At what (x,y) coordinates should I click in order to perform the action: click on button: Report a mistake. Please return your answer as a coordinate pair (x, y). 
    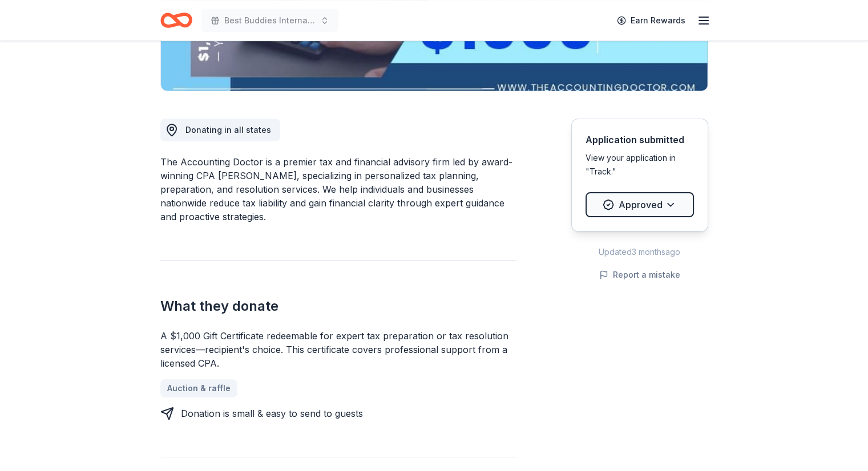
    Looking at the image, I should click on (640, 275).